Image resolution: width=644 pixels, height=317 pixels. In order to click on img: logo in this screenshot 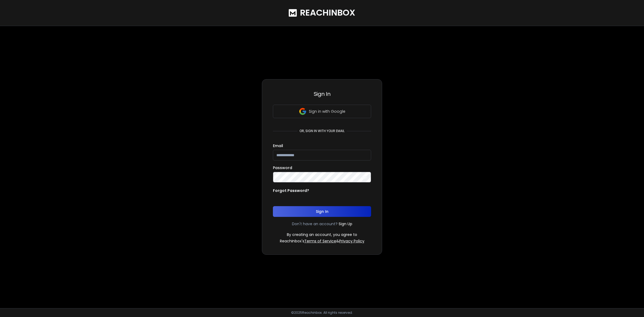, I will do `click(293, 13)`.